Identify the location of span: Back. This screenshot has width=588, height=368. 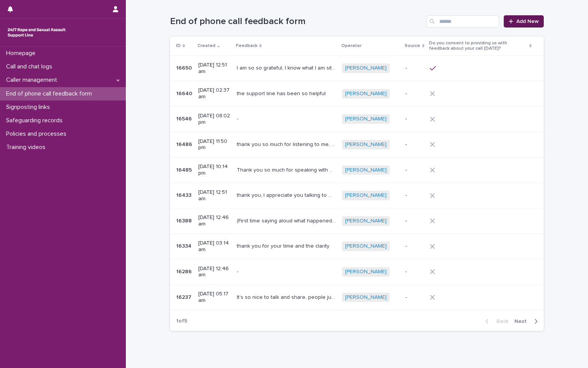
(500, 321).